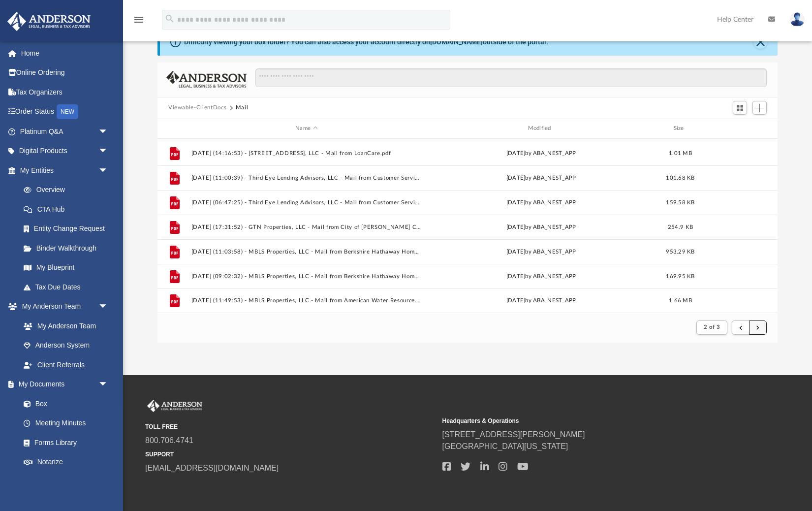  Describe the element at coordinates (65, 131) in the screenshot. I see `a: Platinum Q&Aarrow_drop_down` at that location.